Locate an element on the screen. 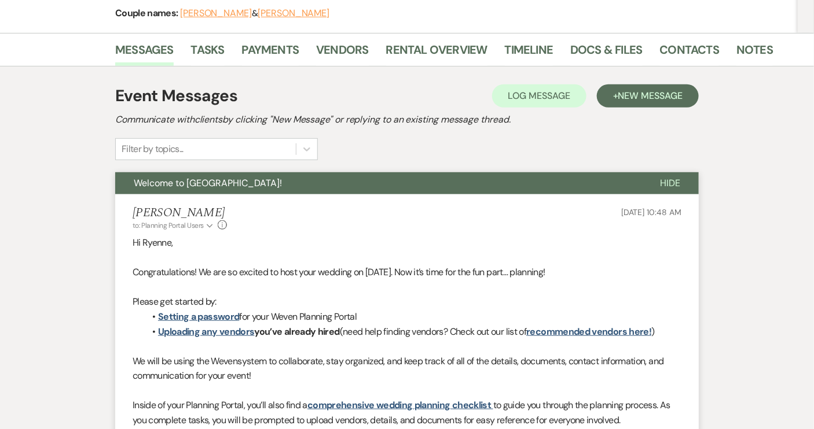 This screenshot has height=429, width=814. span: (need help finding vendors? Check out our list of is located at coordinates (433, 332).